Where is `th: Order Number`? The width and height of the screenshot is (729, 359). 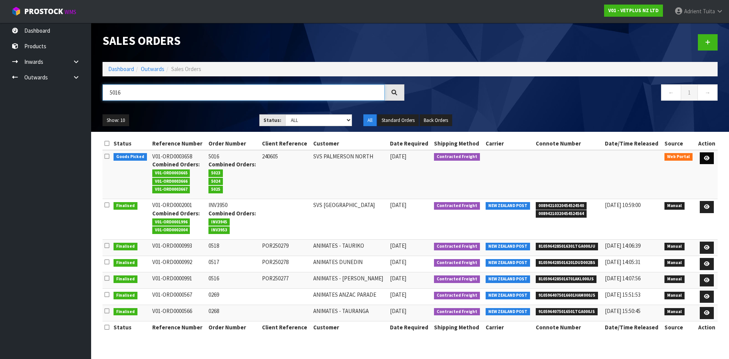
th: Order Number is located at coordinates (233, 327).